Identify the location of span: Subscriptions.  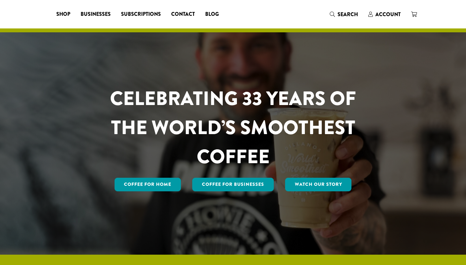
(141, 14).